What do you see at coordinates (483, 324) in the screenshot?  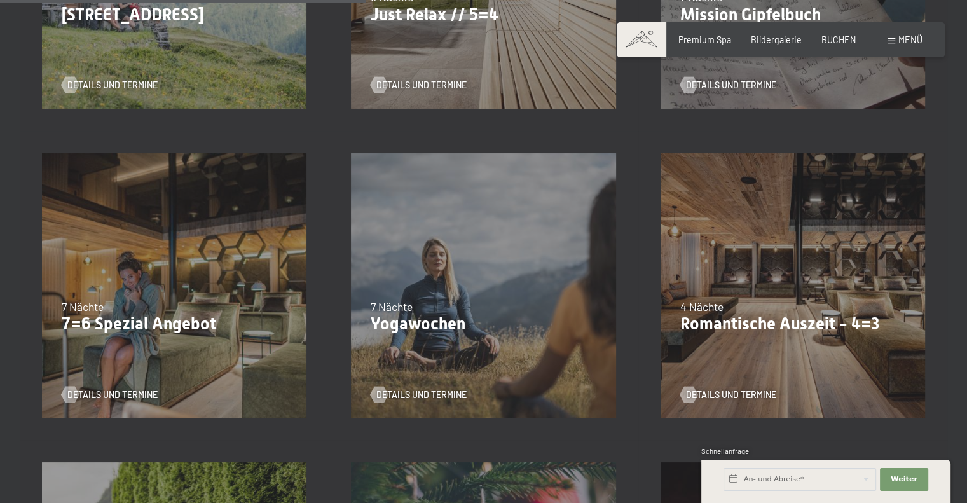 I see `p: Yogawochen` at bounding box center [483, 324].